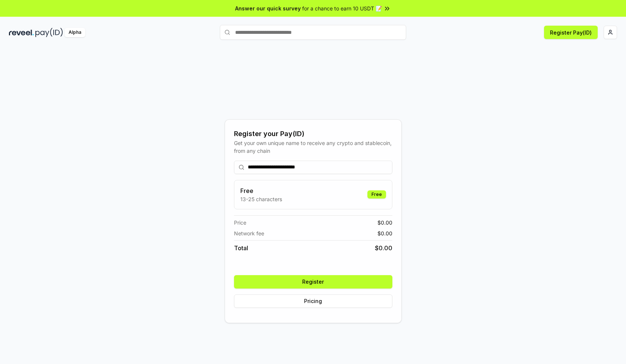  What do you see at coordinates (21, 33) in the screenshot?
I see `img: reveel_dark` at bounding box center [21, 33].